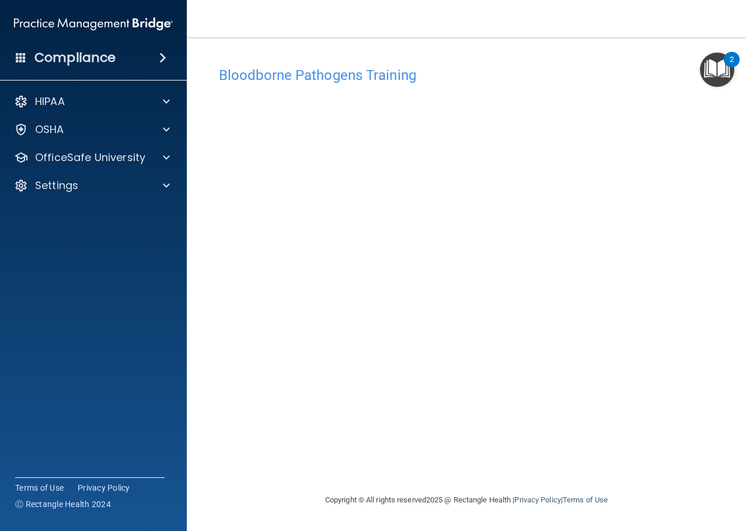 The height and width of the screenshot is (531, 746). What do you see at coordinates (50, 102) in the screenshot?
I see `p: HIPAA` at bounding box center [50, 102].